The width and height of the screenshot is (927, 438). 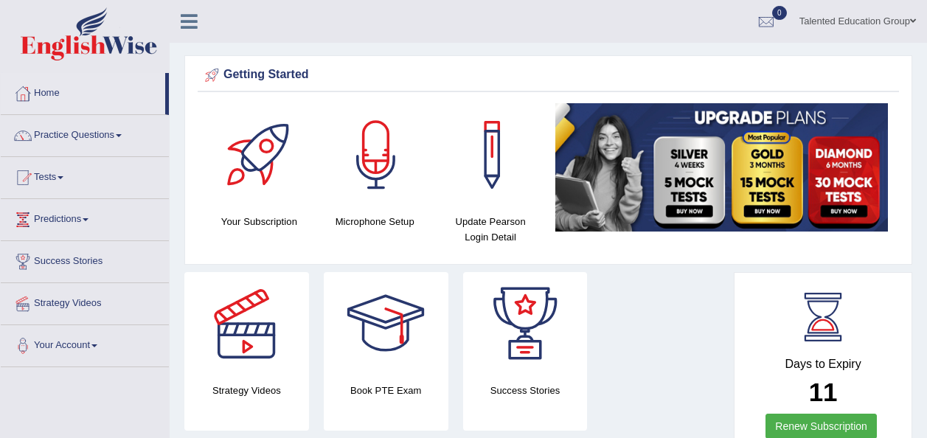 I want to click on h4: Update Pearson Login Detail, so click(x=491, y=229).